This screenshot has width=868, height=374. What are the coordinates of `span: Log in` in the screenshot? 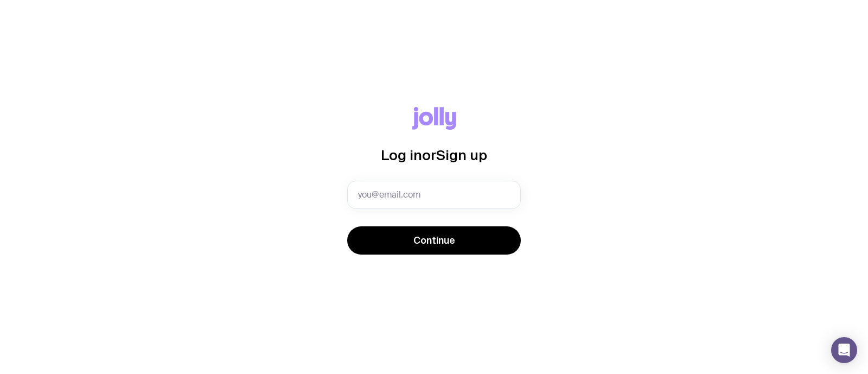 It's located at (402, 154).